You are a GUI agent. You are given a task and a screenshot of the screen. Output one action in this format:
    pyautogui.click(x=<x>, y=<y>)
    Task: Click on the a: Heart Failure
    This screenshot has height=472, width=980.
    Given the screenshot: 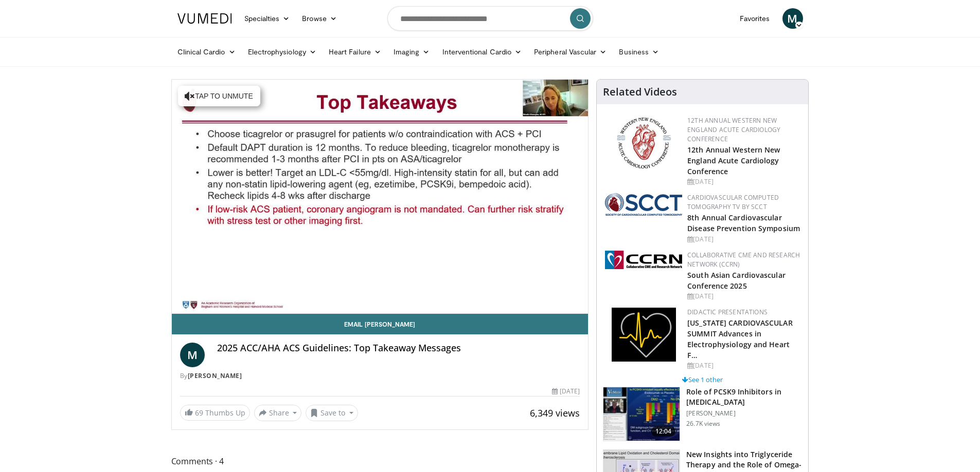 What is the action you would take?
    pyautogui.click(x=355, y=52)
    